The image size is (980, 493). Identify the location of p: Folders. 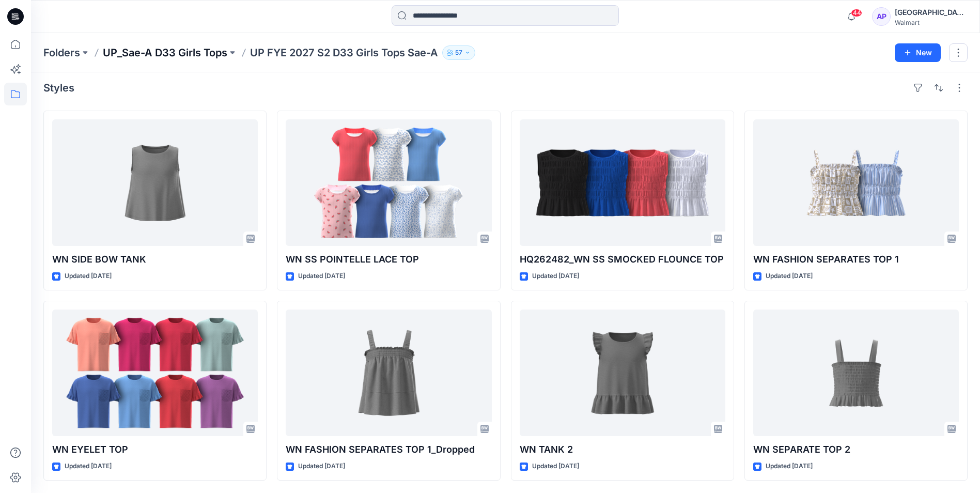
(62, 53).